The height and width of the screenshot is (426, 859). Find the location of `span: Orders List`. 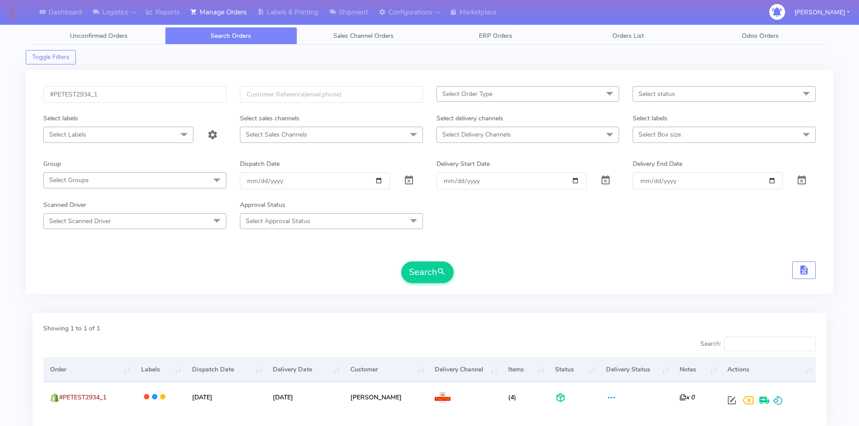

span: Orders List is located at coordinates (628, 36).